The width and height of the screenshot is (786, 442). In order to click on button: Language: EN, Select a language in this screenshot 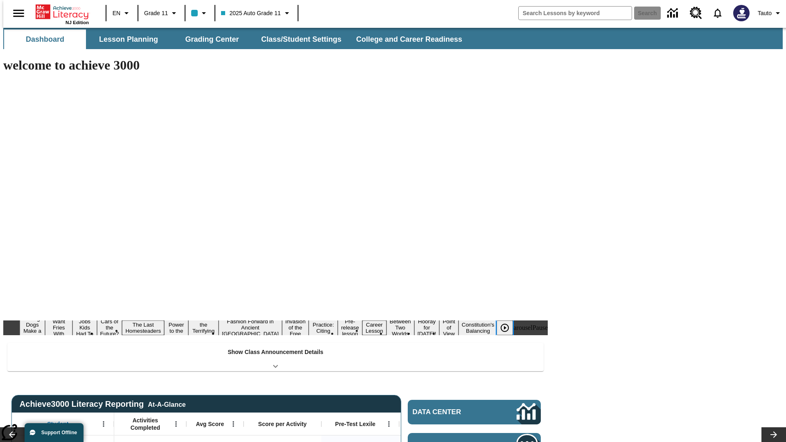, I will do `click(122, 13)`.